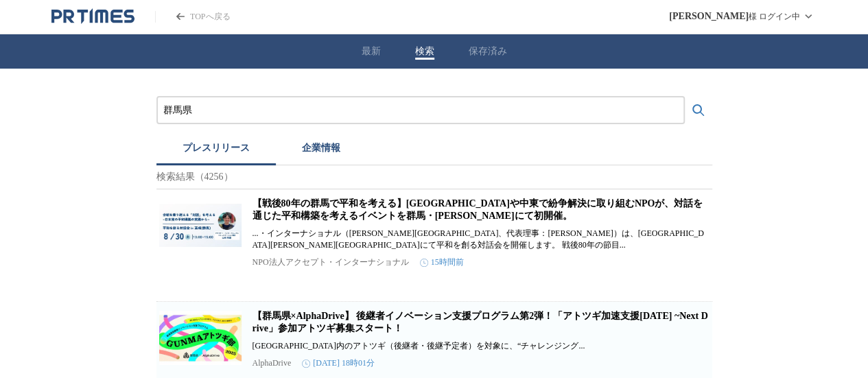 The image size is (868, 378). Describe the element at coordinates (421, 110) in the screenshot. I see `input: プレスリリースおよび企業を検索する` at that location.